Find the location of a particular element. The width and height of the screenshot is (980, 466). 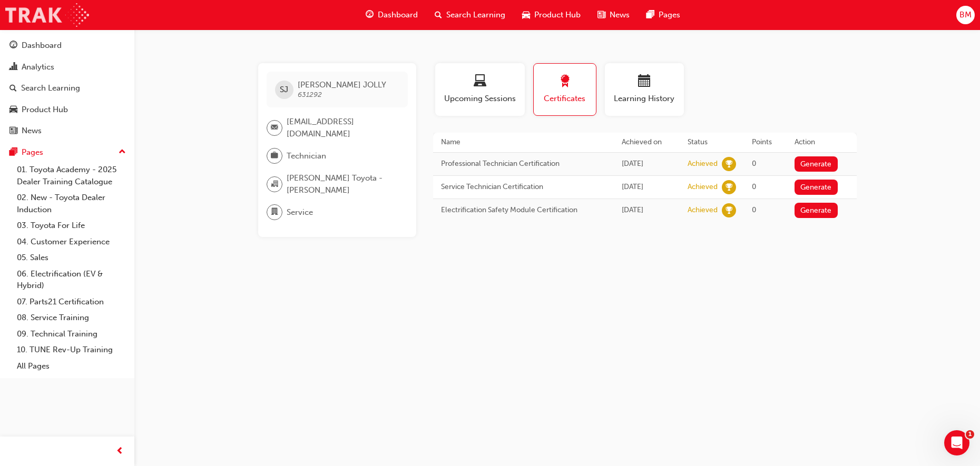

span: News is located at coordinates (620, 15).